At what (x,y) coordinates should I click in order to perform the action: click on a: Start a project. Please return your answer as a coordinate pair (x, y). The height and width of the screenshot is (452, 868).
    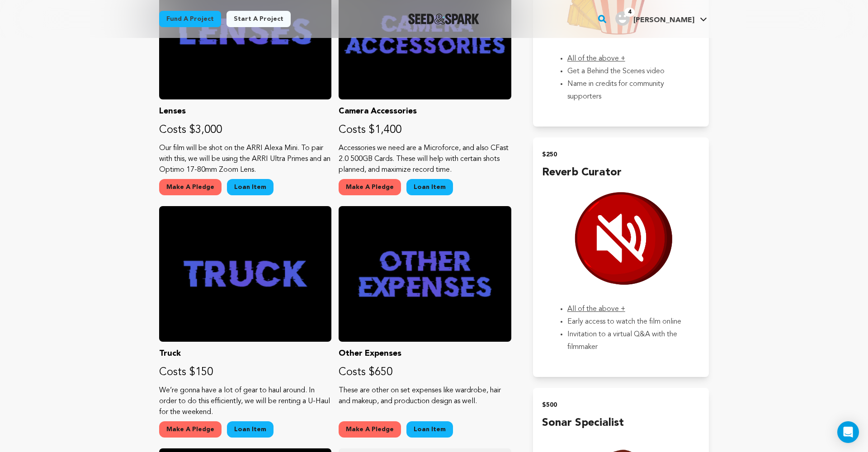
    Looking at the image, I should click on (259, 19).